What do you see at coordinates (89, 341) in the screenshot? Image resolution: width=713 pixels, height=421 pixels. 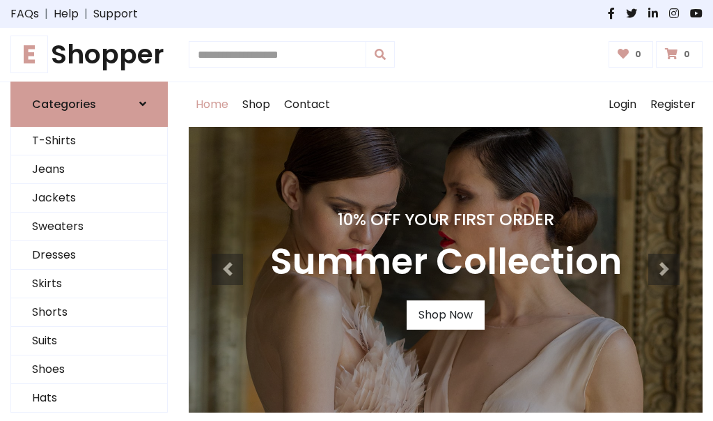 I see `a: Suits` at bounding box center [89, 341].